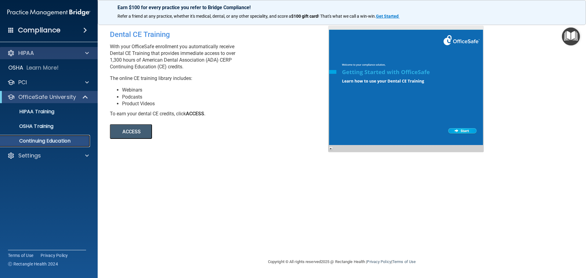  I want to click on a: OfficeSafe University, so click(48, 97).